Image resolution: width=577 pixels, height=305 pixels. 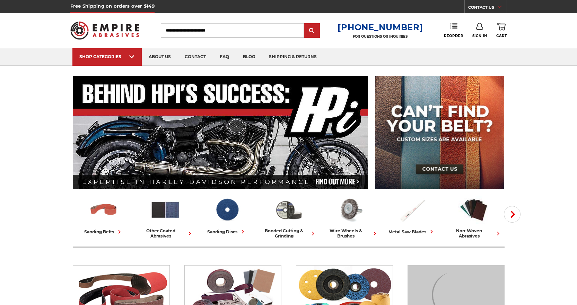 What do you see at coordinates (474, 217) in the screenshot?
I see `a: non-woven abrasives` at bounding box center [474, 217].